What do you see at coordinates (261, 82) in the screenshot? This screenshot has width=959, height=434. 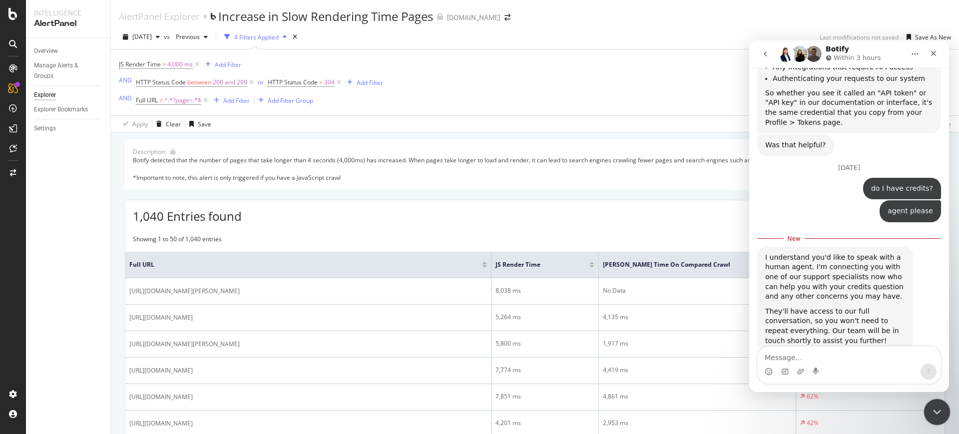 I see `div: or` at bounding box center [261, 82].